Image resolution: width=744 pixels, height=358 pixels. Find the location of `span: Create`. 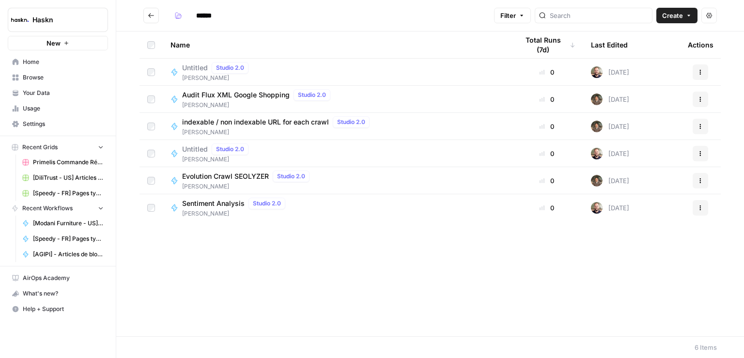

span: Create is located at coordinates (672, 15).